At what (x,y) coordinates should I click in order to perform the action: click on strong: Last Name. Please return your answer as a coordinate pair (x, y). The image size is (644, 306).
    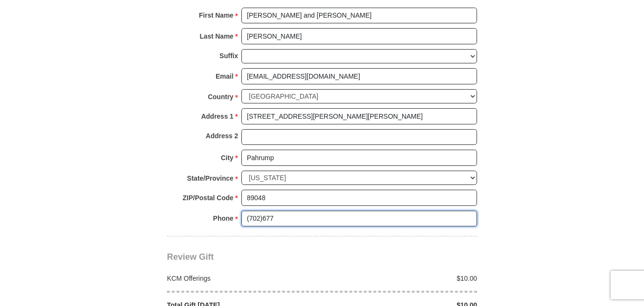
    Looking at the image, I should click on (216, 36).